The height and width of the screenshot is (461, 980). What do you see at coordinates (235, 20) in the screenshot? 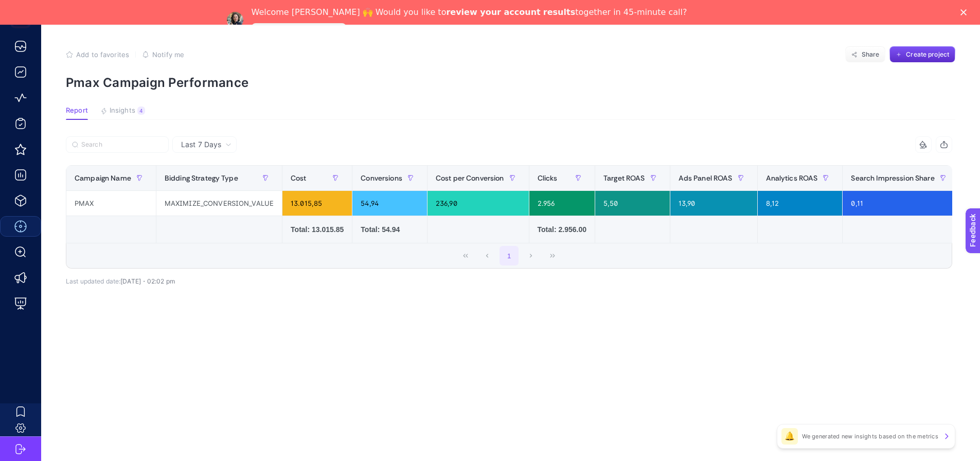
I see `img: Profile image for Neslihan` at bounding box center [235, 20].